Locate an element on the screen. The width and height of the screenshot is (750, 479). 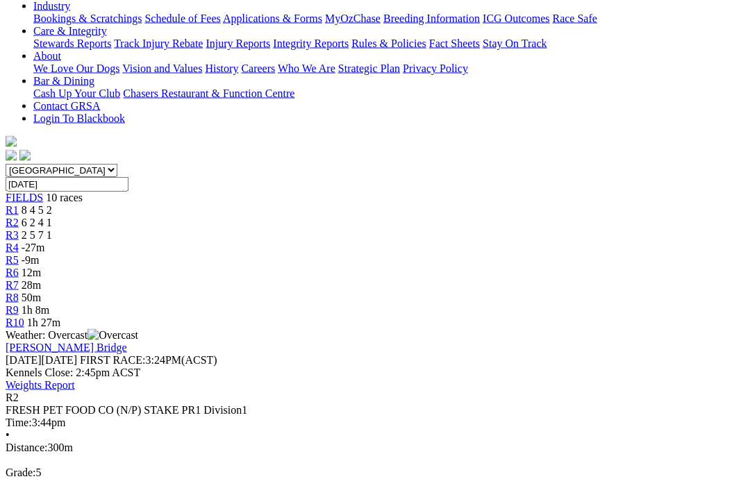
a: Schedule of Fees is located at coordinates (182, 18).